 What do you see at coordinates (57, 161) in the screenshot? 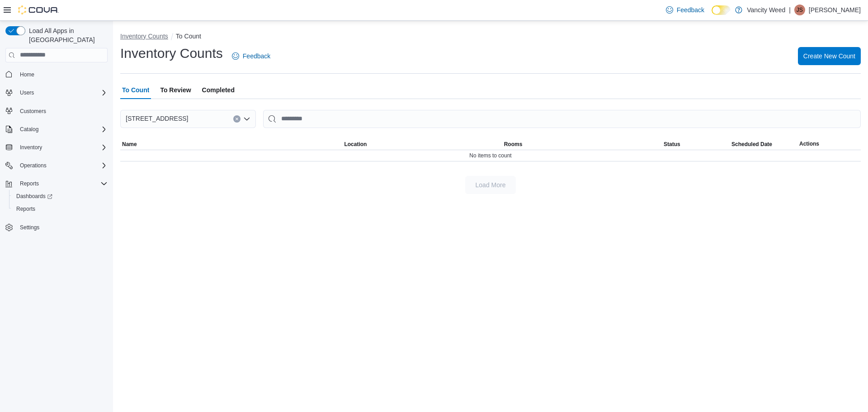
I see `nav: Complex example` at bounding box center [57, 161].